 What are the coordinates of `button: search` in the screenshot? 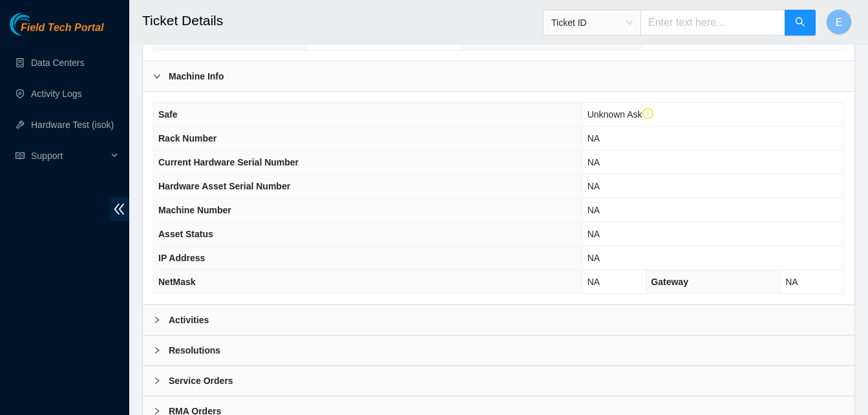 It's located at (800, 22).